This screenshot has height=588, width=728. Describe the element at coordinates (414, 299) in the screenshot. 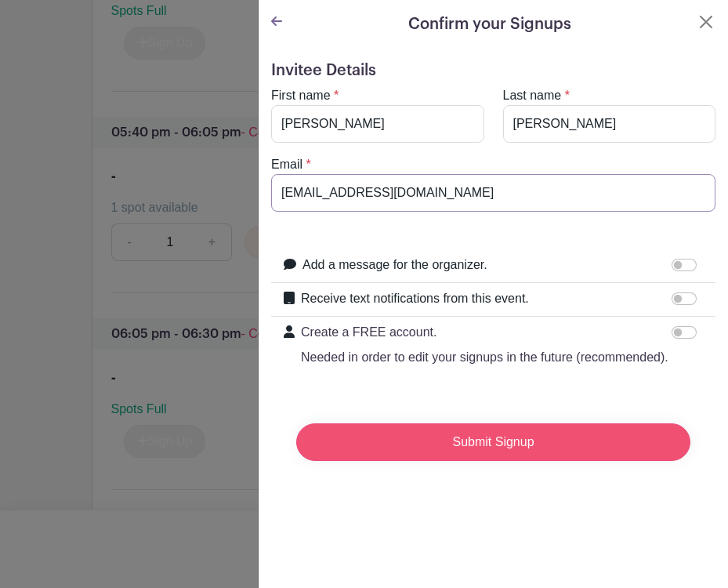

I see `label: Receive text notifications from this event.` at that location.